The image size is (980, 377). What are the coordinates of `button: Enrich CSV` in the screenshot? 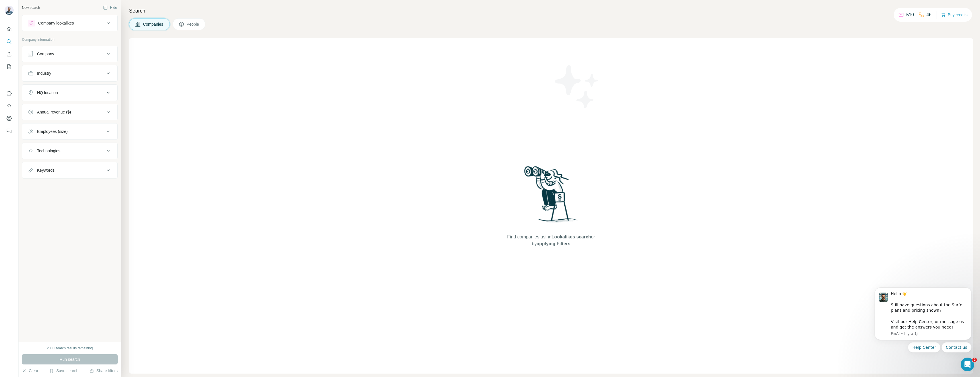 It's located at (9, 54).